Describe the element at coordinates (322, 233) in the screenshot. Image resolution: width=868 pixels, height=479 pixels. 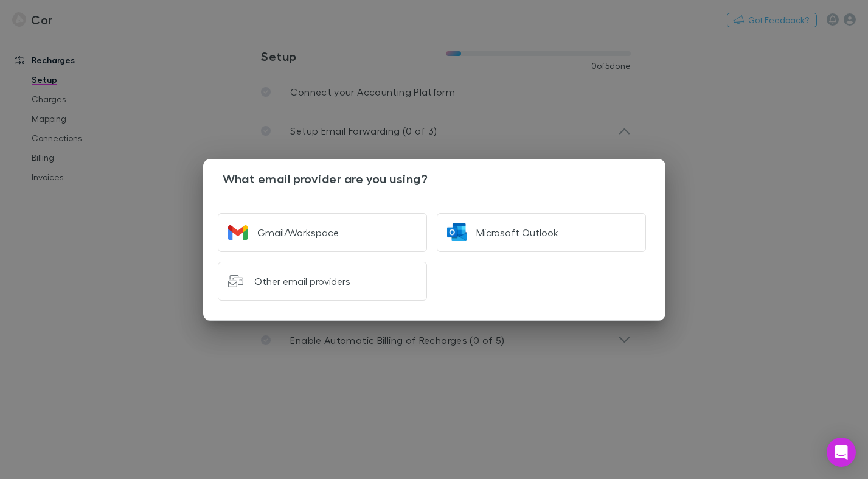
I see `button: Gmail/Workspace` at that location.